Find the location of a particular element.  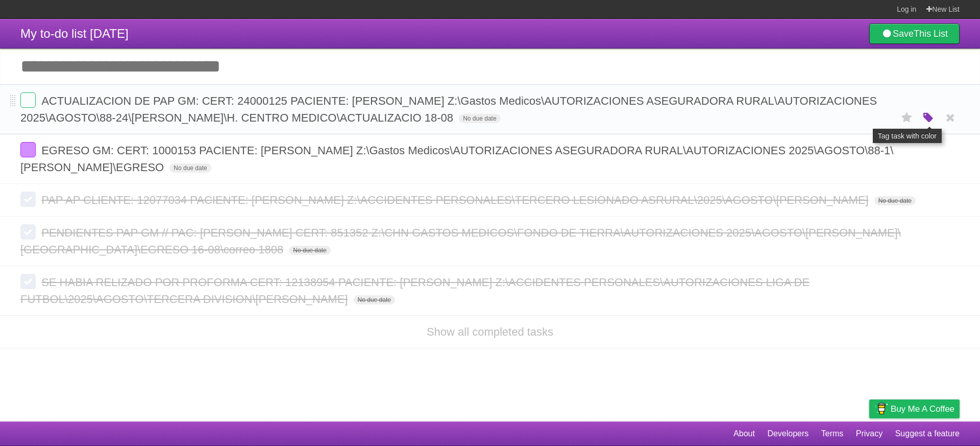

a: Show all completed tasks is located at coordinates (490, 331).